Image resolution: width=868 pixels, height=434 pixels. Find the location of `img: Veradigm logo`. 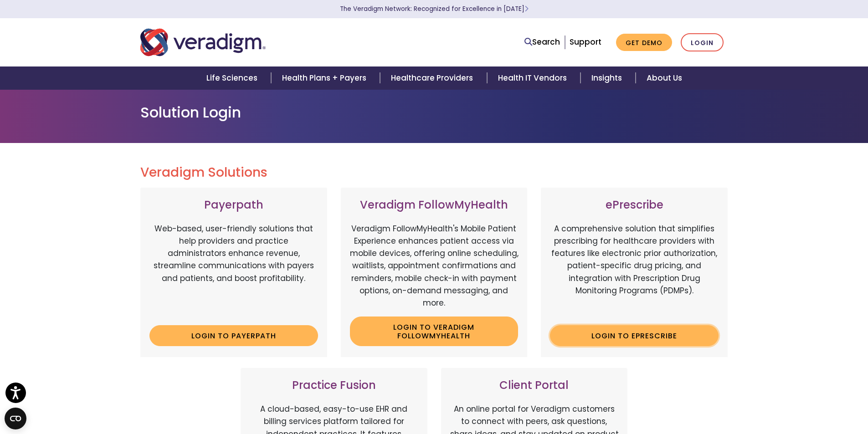

img: Veradigm logo is located at coordinates (203, 42).